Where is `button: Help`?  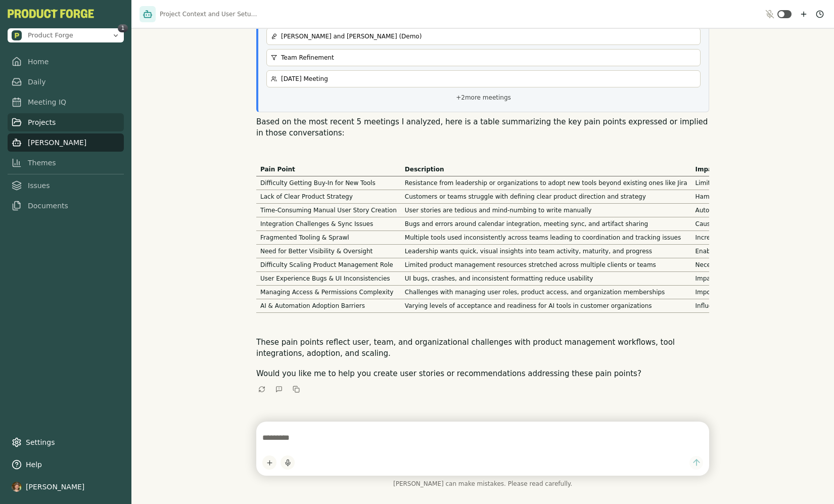
button: Help is located at coordinates (66, 465).